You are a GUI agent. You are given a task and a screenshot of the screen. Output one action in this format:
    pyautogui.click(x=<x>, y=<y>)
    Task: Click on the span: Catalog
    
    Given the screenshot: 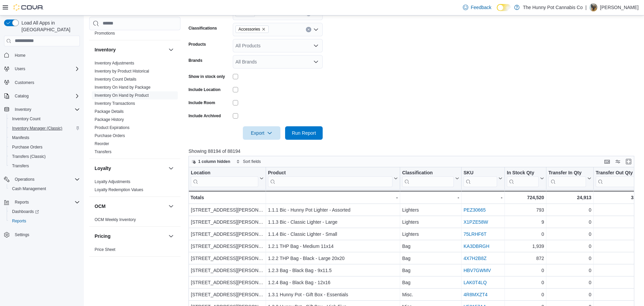 What is the action you would take?
    pyautogui.click(x=46, y=96)
    